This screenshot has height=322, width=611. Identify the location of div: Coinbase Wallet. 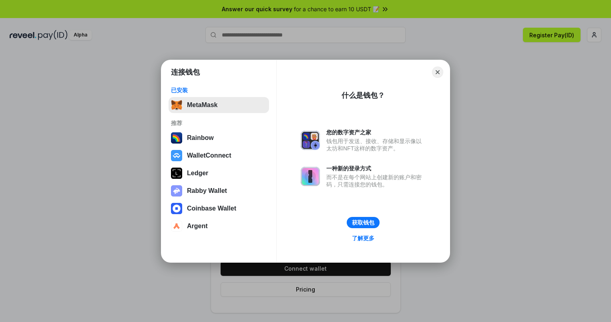
(212, 208).